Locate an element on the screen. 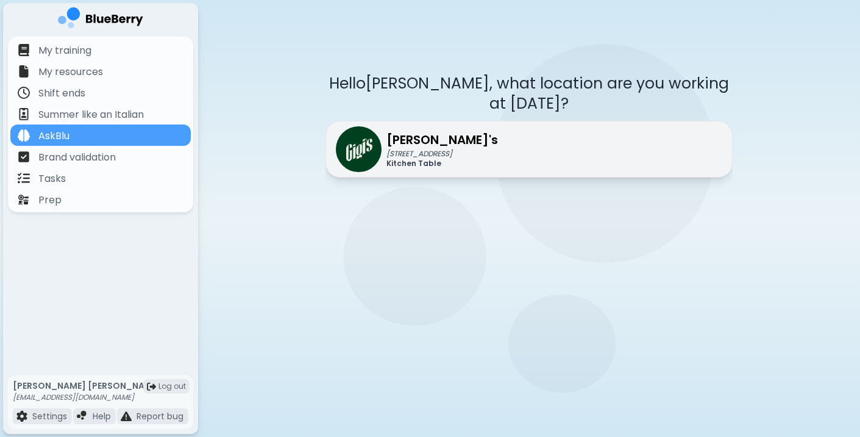 The height and width of the screenshot is (437, 860). img: company logo is located at coordinates (101, 20).